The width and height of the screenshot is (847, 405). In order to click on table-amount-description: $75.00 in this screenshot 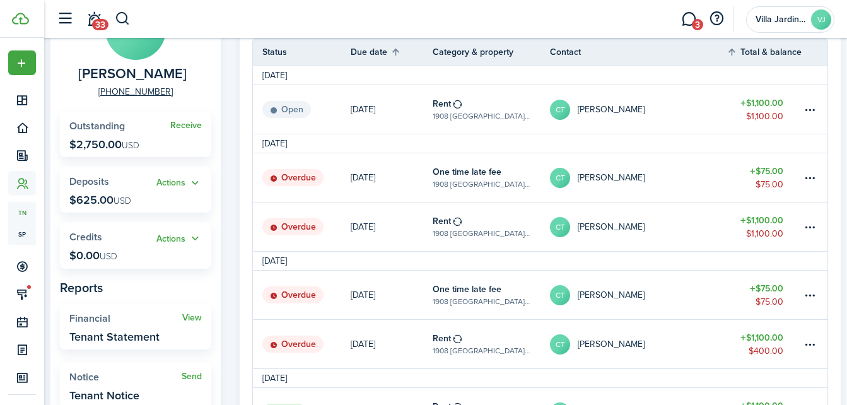, I will do `click(770, 184)`.